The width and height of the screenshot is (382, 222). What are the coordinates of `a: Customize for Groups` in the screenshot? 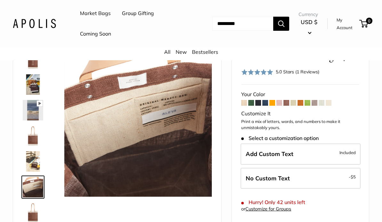 It's located at (268, 209).